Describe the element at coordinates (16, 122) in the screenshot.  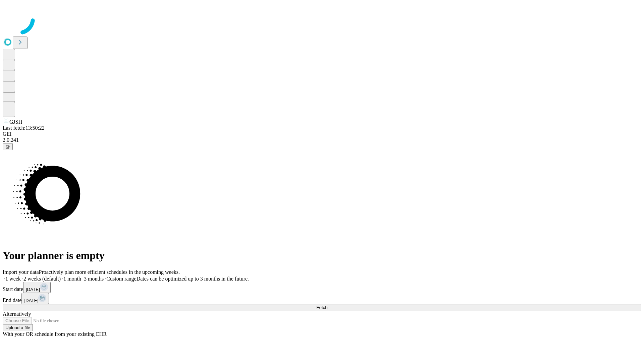
I see `span: GJSH` at that location.